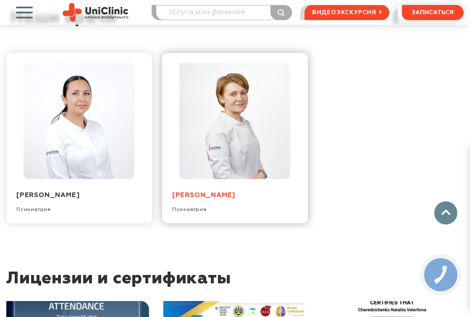 The width and height of the screenshot is (470, 317). Describe the element at coordinates (344, 13) in the screenshot. I see `span: видеоэкскурсия` at that location.